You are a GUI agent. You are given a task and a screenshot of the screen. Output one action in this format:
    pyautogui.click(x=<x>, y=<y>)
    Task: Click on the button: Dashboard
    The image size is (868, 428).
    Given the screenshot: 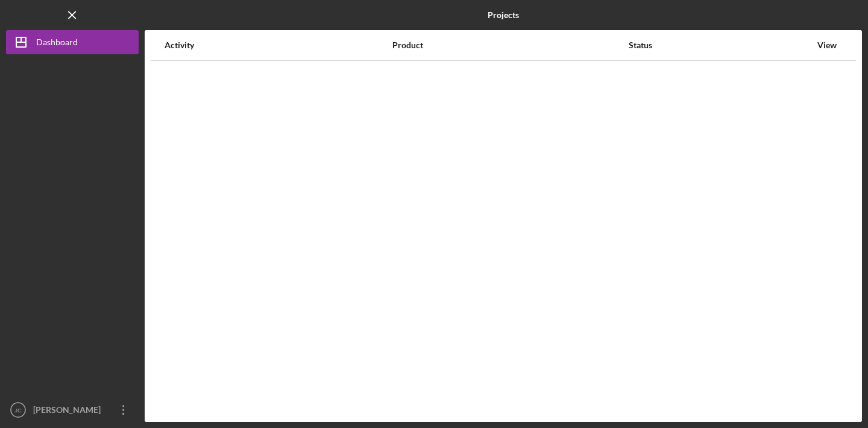 What is the action you would take?
    pyautogui.click(x=72, y=42)
    